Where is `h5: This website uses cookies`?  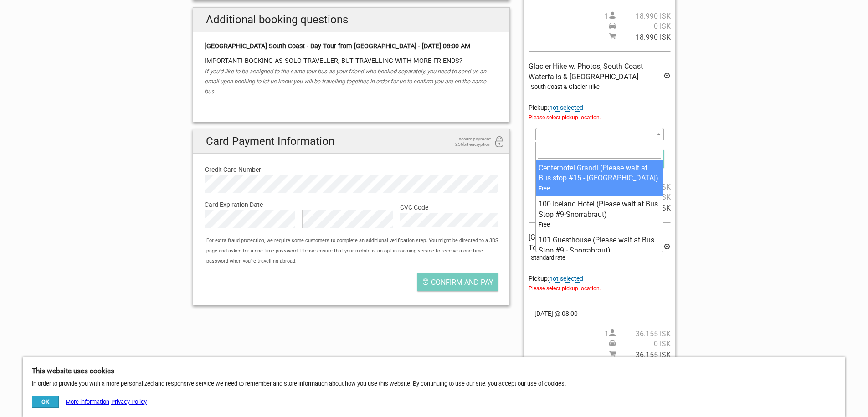 h5: This website uses cookies is located at coordinates (434, 371).